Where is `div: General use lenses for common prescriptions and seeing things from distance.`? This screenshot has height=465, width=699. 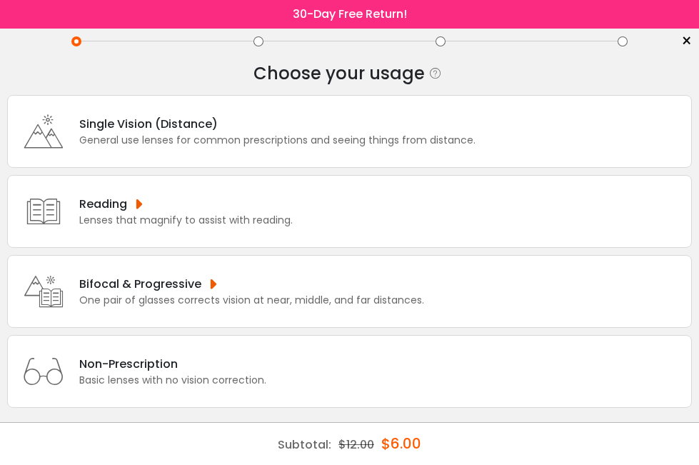 div: General use lenses for common prescriptions and seeing things from distance. is located at coordinates (277, 140).